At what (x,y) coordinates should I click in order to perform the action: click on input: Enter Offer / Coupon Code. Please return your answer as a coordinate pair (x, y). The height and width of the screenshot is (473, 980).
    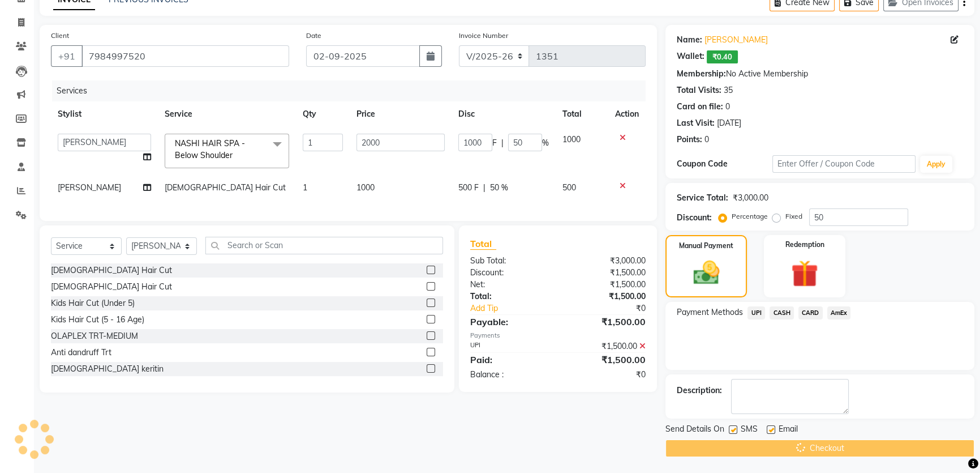
    Looking at the image, I should click on (844, 164).